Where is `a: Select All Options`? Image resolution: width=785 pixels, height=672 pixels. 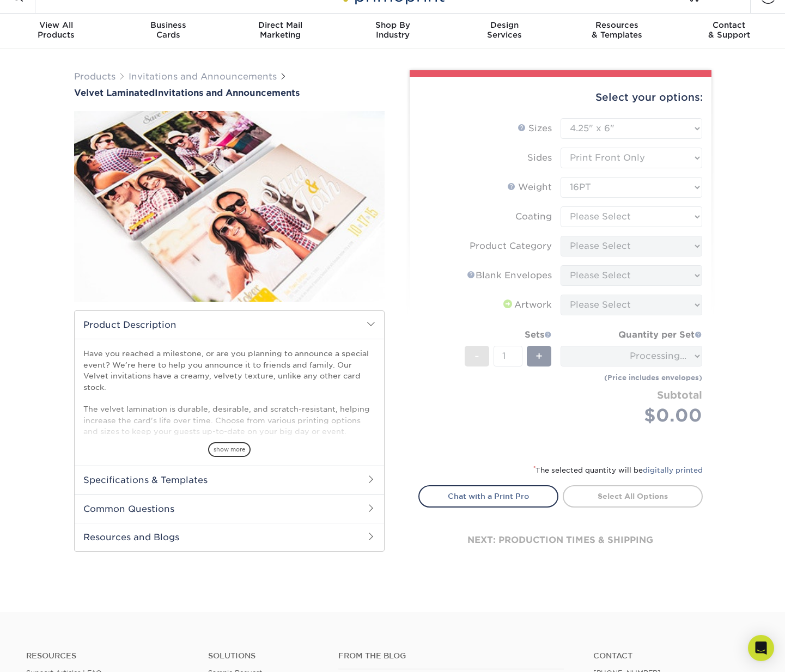 a: Select All Options is located at coordinates (632, 497).